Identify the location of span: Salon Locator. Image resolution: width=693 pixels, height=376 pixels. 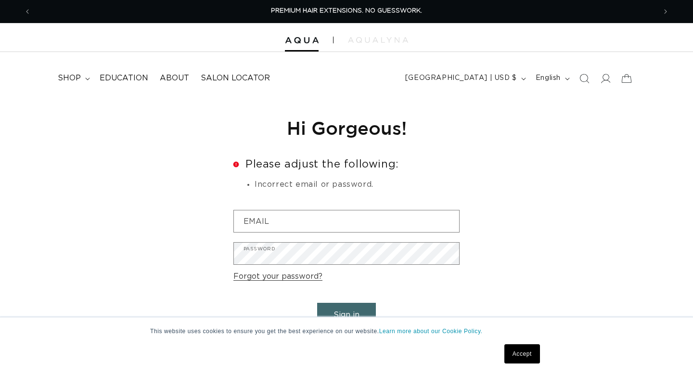
(235, 78).